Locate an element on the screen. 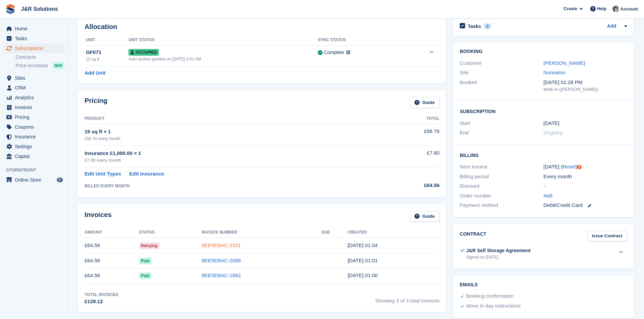 The width and height of the screenshot is (644, 319). div: Site is located at coordinates (501, 72).